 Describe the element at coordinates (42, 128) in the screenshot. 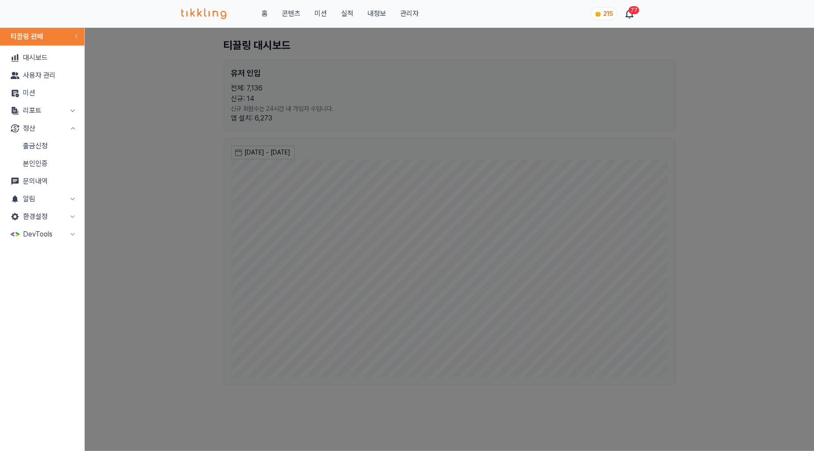

I see `button: 정산` at that location.